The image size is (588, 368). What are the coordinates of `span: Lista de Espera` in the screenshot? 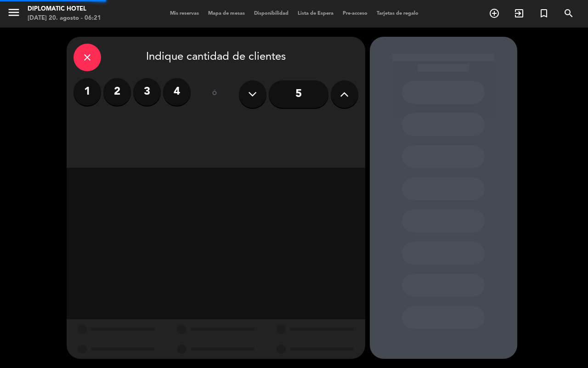 It's located at (315, 13).